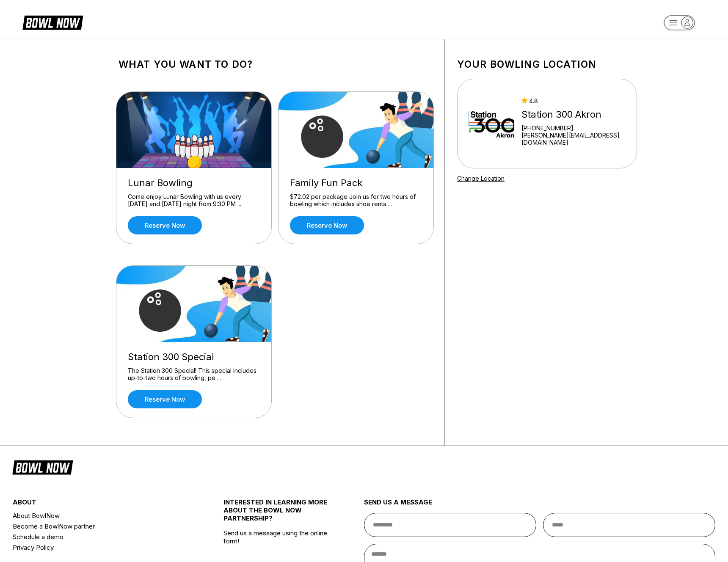  What do you see at coordinates (540, 505) in the screenshot?
I see `div: send us a message` at bounding box center [540, 505].